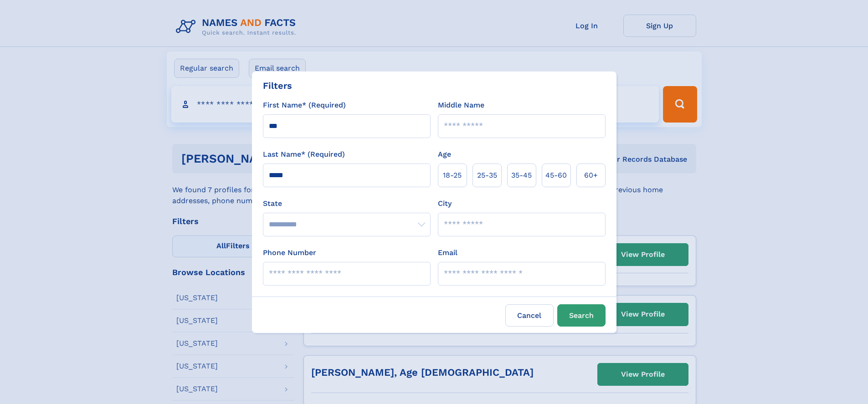 The height and width of the screenshot is (404, 868). Describe the element at coordinates (582, 315) in the screenshot. I see `button: Search` at that location.